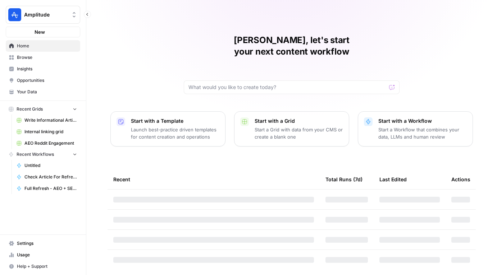 Image resolution: width=497 pixels, height=275 pixels. What do you see at coordinates (213, 179) in the screenshot?
I see `div: Recent` at bounding box center [213, 179].